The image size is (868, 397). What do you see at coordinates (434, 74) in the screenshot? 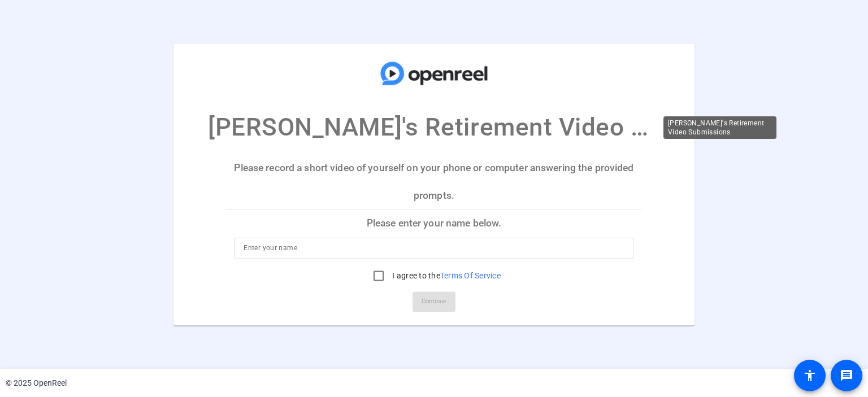
I see `img: company-logo` at bounding box center [434, 74].